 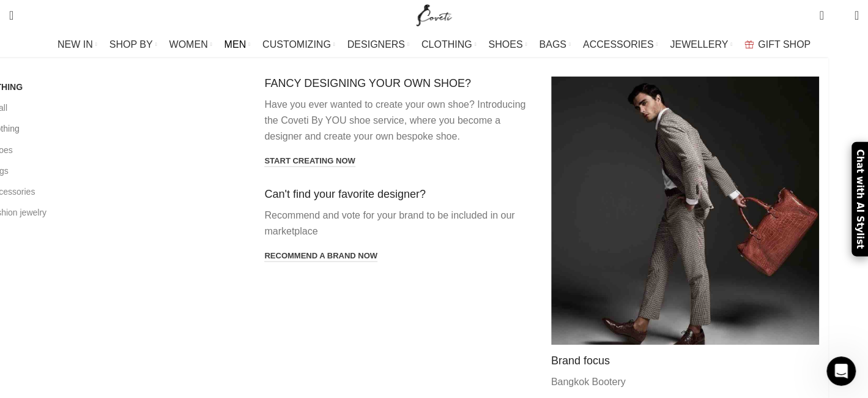 I want to click on a: Start creating now, so click(x=309, y=162).